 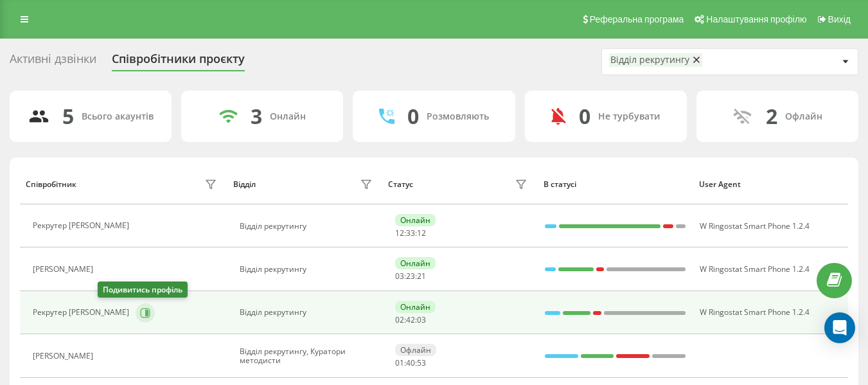 What do you see at coordinates (117, 116) in the screenshot?
I see `div: Всього акаунтів` at bounding box center [117, 116].